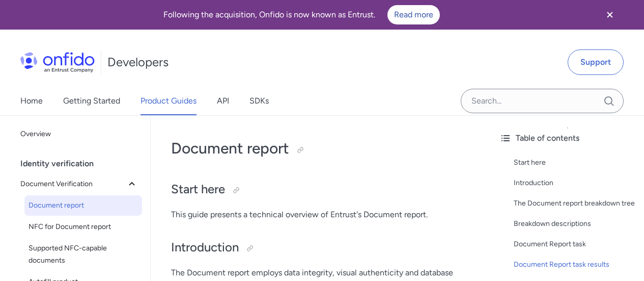 The width and height of the screenshot is (644, 281). Describe the element at coordinates (83, 206) in the screenshot. I see `a: Document report` at that location.